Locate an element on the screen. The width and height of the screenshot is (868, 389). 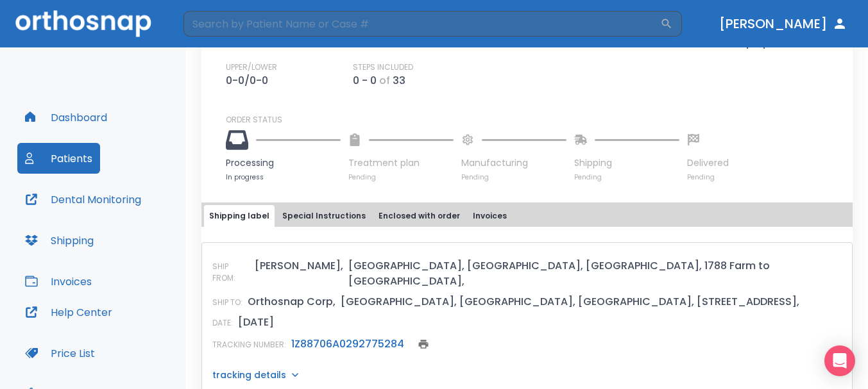
p: ORDER STATUS is located at coordinates (534, 120).